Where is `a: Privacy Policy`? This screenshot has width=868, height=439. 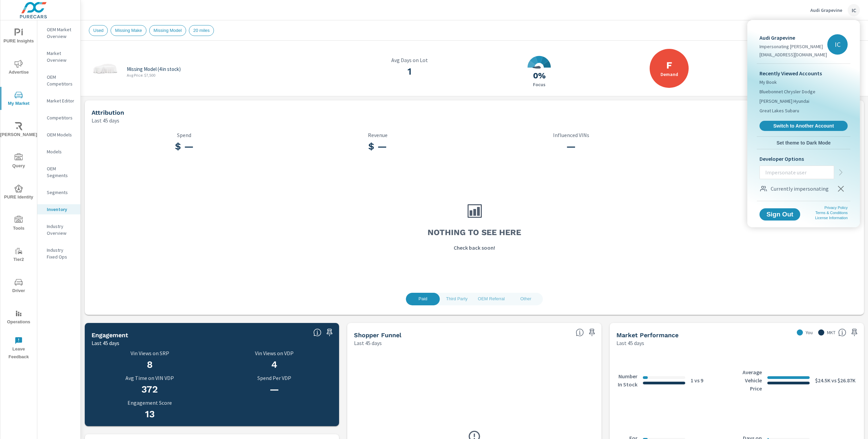 a: Privacy Policy is located at coordinates (836, 208).